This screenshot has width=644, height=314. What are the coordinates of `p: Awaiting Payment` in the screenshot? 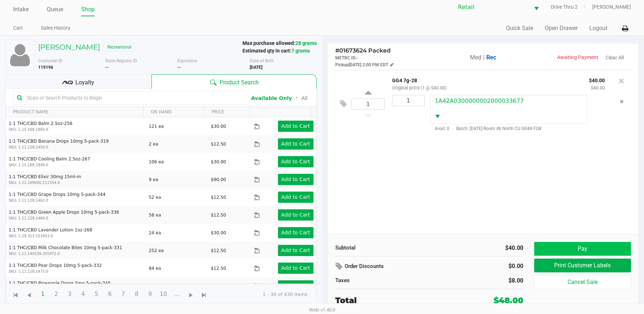 It's located at (565, 58).